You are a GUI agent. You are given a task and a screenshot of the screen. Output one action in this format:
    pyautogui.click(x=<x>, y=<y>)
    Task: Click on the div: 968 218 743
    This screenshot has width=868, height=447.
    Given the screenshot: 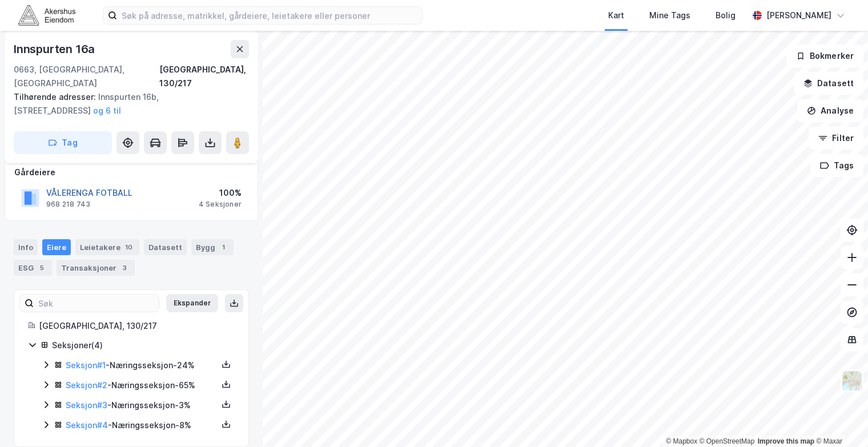 What is the action you would take?
    pyautogui.click(x=68, y=205)
    